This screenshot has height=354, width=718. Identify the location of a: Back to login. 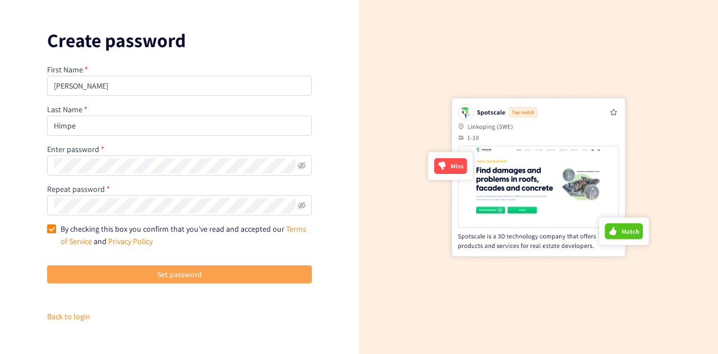
(68, 316).